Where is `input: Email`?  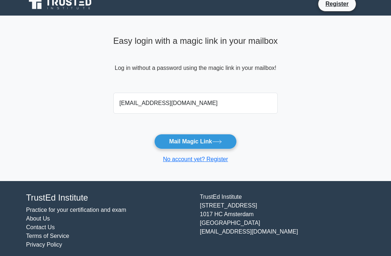
input: Email is located at coordinates (195, 103).